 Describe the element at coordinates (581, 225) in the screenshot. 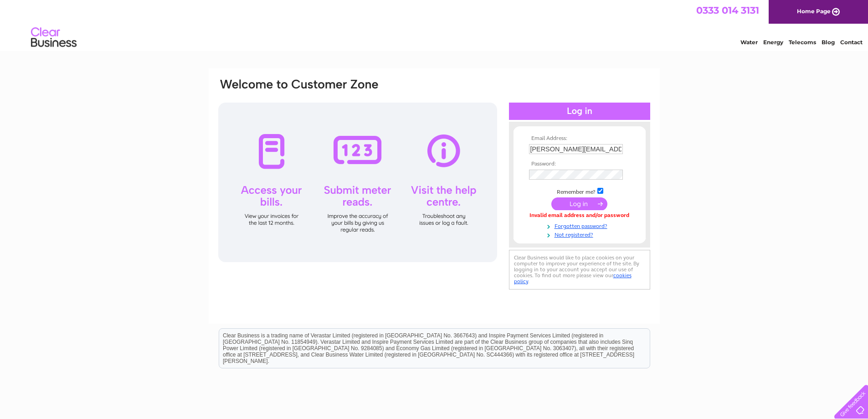

I see `a: Forgotten password?` at that location.